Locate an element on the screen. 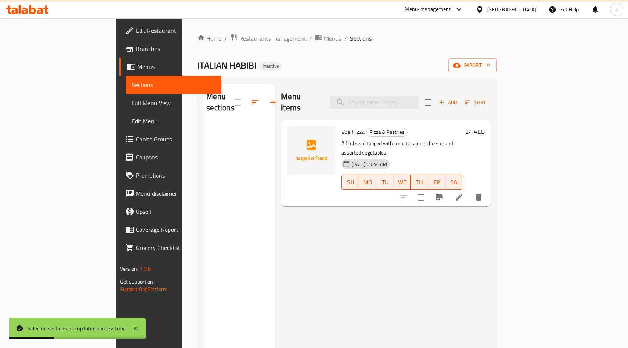 The width and height of the screenshot is (628, 348). div: Menu-management is located at coordinates (428, 9).